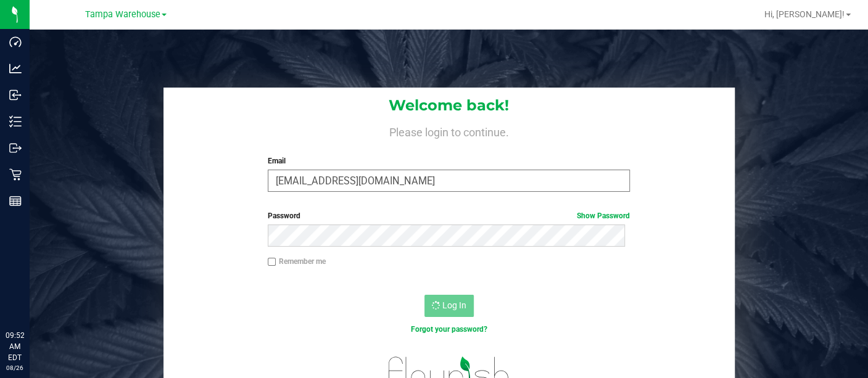 The height and width of the screenshot is (378, 868). I want to click on input: Remember me, so click(272, 262).